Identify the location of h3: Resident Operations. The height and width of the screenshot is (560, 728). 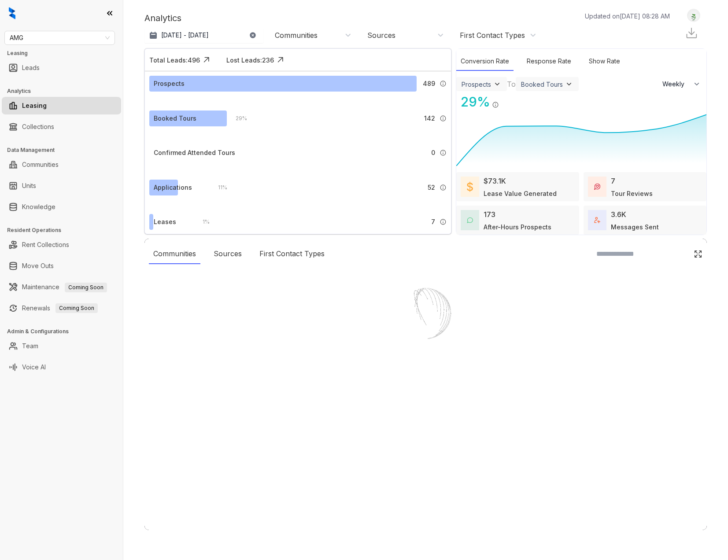
(65, 231).